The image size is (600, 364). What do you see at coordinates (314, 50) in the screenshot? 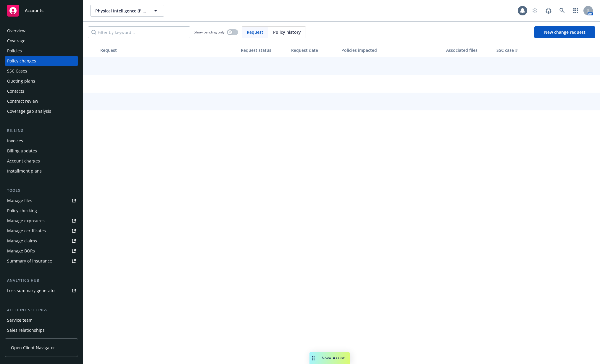
I see `div: Request date` at bounding box center [314, 50].